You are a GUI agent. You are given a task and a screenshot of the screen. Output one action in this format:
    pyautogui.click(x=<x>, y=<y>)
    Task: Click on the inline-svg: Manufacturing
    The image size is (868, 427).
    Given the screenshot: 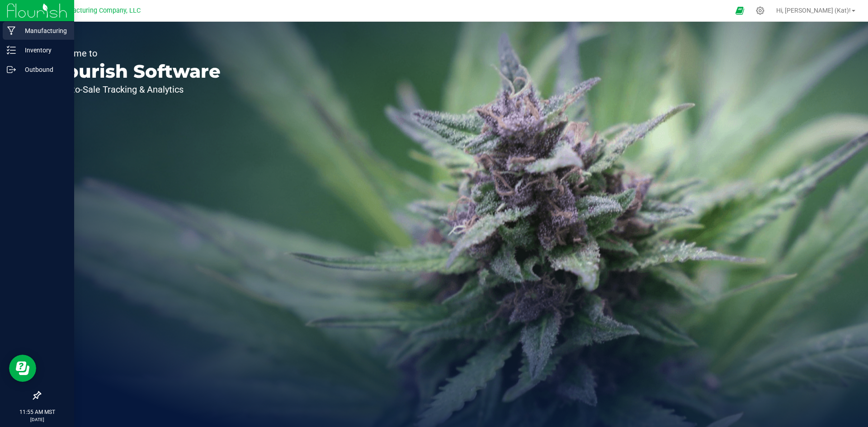 What is the action you would take?
    pyautogui.click(x=11, y=31)
    